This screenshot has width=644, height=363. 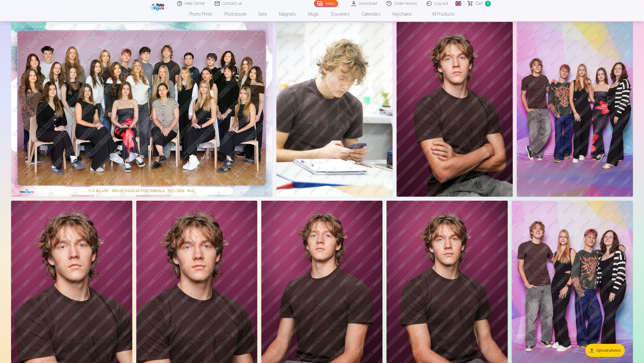 I want to click on a: Mugs, so click(x=313, y=14).